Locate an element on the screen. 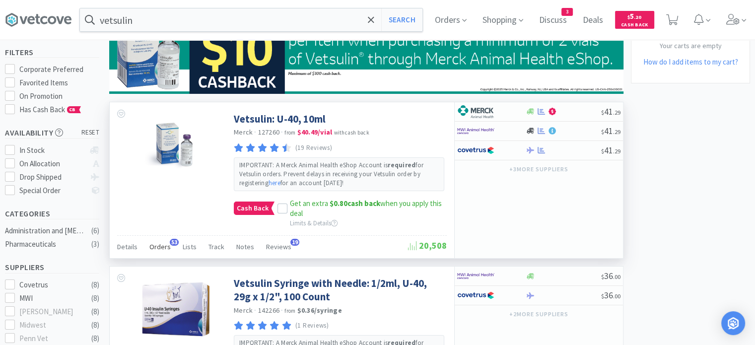 The width and height of the screenshot is (755, 345). span: 3 is located at coordinates (567, 12).